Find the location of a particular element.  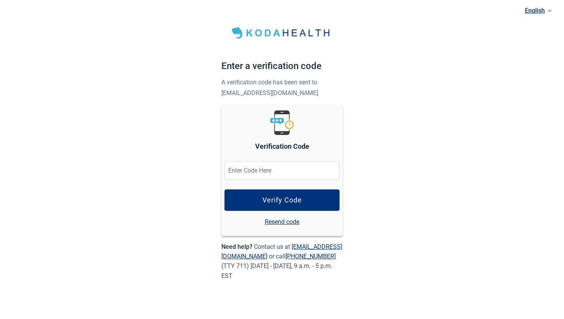

div: Verify Code is located at coordinates (282, 200).